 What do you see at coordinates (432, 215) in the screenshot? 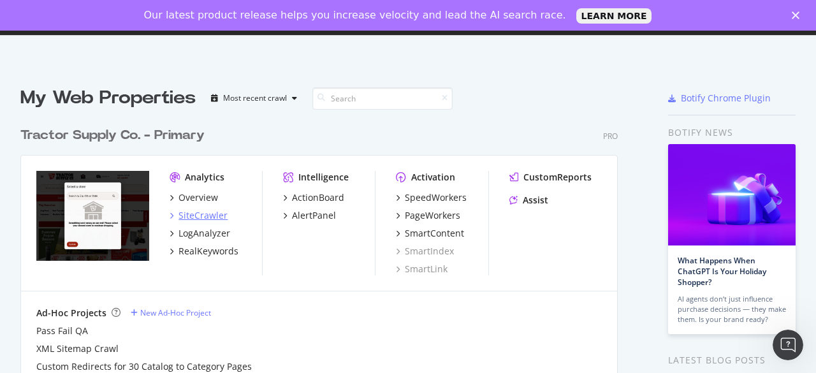
I see `div: PageWorkers` at bounding box center [432, 215].